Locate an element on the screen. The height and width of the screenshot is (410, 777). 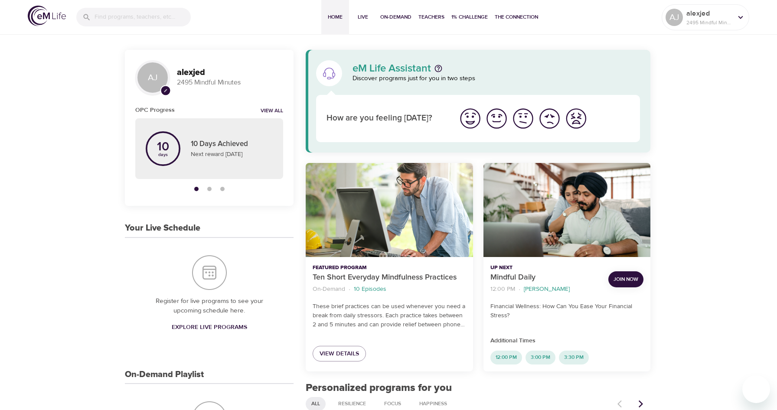
p: On-Demand is located at coordinates (329, 289).